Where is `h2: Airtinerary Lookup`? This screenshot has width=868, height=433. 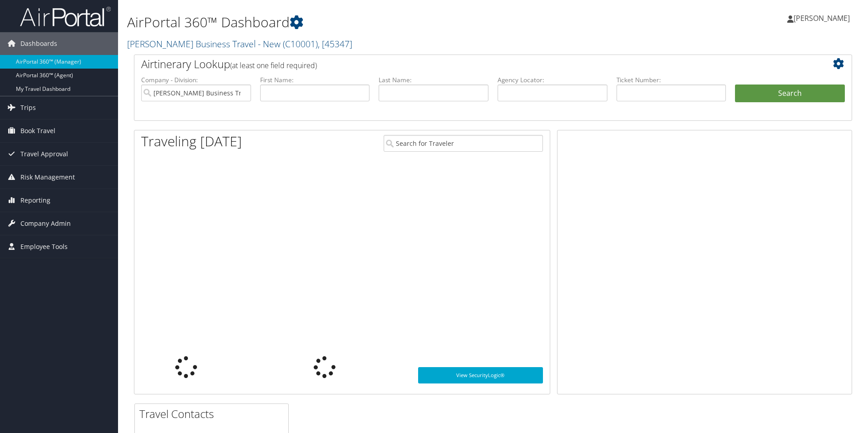
h2: Airtinerary Lookup is located at coordinates (463, 64).